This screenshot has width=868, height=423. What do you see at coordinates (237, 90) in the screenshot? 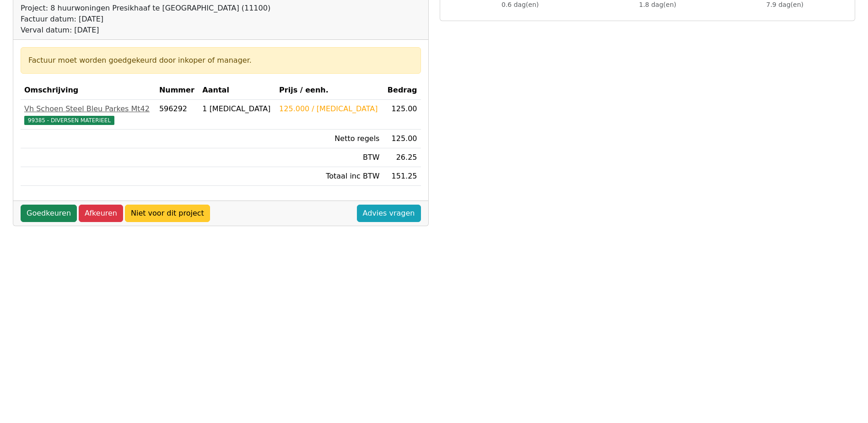
I see `th: Aantal` at bounding box center [237, 90].